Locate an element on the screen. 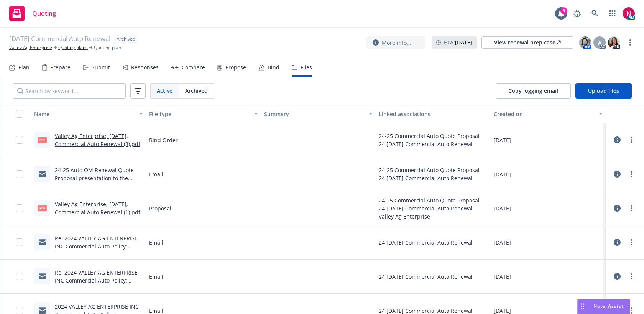  div: View renewal prep case is located at coordinates (527, 43).